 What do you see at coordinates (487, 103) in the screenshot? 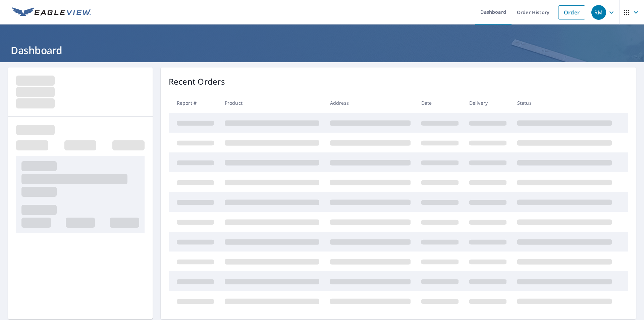
I see `th: Delivery` at bounding box center [487, 103].